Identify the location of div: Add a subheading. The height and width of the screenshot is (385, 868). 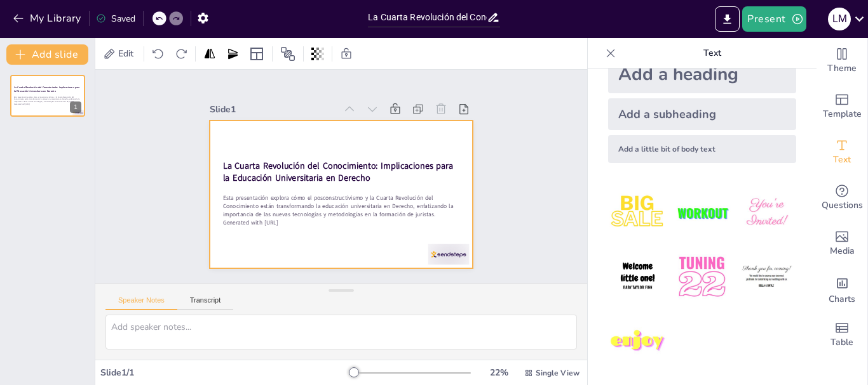
(702, 114).